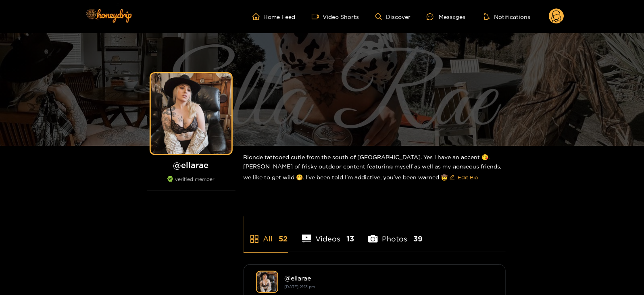 The image size is (644, 295). Describe the element at coordinates (468, 178) in the screenshot. I see `span: Edit Bio` at that location.